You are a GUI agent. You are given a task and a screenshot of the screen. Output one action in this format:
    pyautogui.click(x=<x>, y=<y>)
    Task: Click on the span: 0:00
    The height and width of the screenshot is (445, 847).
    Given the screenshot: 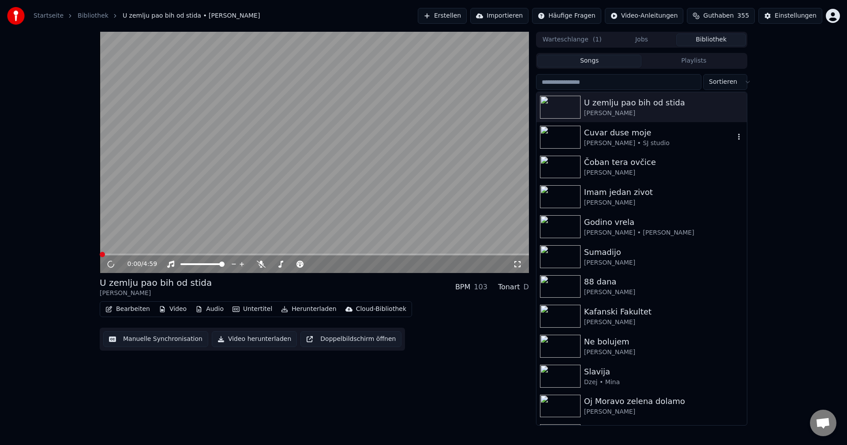 What is the action you would take?
    pyautogui.click(x=134, y=264)
    